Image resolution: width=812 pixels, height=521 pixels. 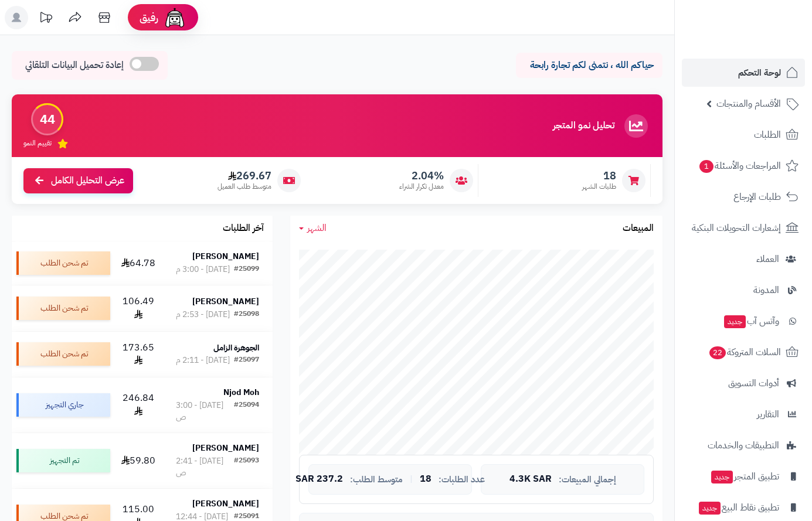 What do you see at coordinates (236, 348) in the screenshot?
I see `strong: الجوهرة الزامل` at bounding box center [236, 348].